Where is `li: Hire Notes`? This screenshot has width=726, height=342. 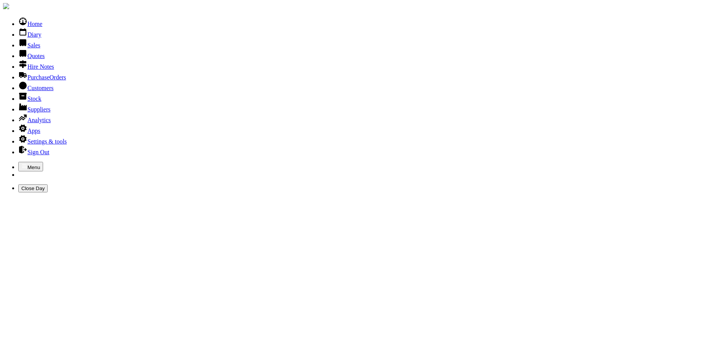 li: Hire Notes is located at coordinates (370, 65).